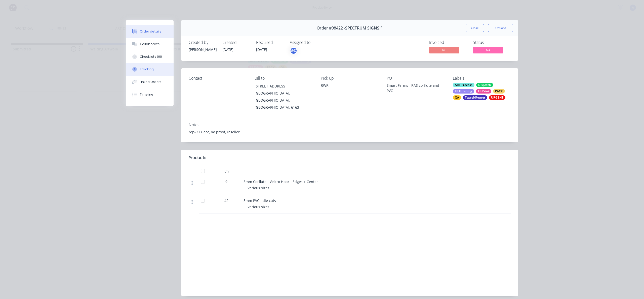  What do you see at coordinates (444, 50) in the screenshot?
I see `span: No` at bounding box center [444, 50].